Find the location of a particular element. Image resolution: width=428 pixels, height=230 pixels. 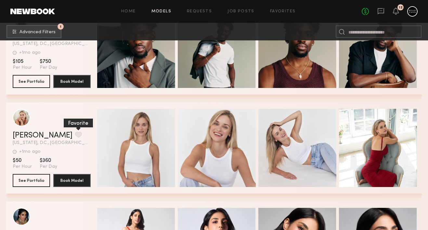

div: 12 is located at coordinates (401, 7).